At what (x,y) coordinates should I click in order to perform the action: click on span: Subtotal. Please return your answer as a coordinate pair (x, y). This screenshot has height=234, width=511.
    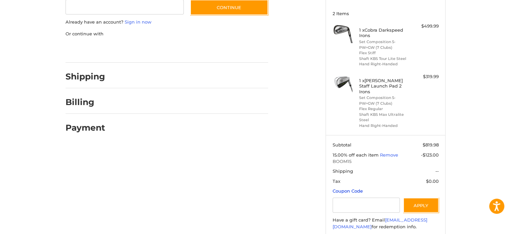
    Looking at the image, I should click on (342, 145).